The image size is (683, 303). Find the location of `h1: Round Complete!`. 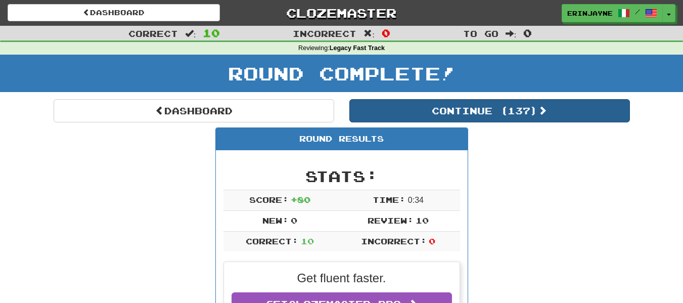

h1: Round Complete! is located at coordinates (341, 73).